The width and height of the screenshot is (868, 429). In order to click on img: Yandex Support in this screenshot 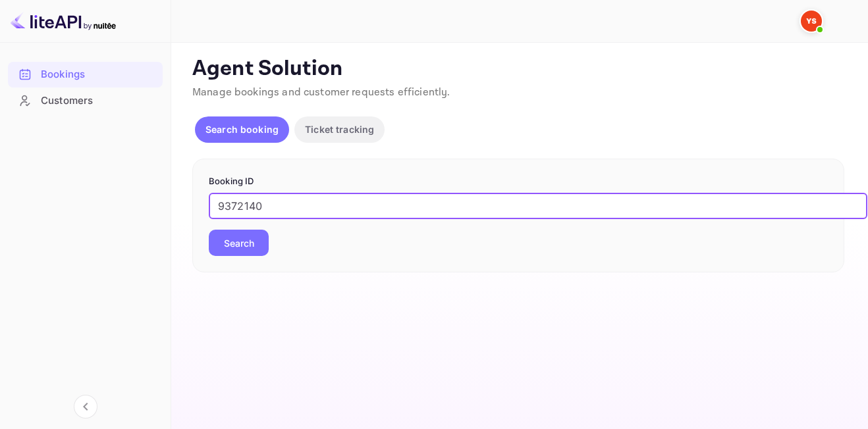, I will do `click(811, 21)`.